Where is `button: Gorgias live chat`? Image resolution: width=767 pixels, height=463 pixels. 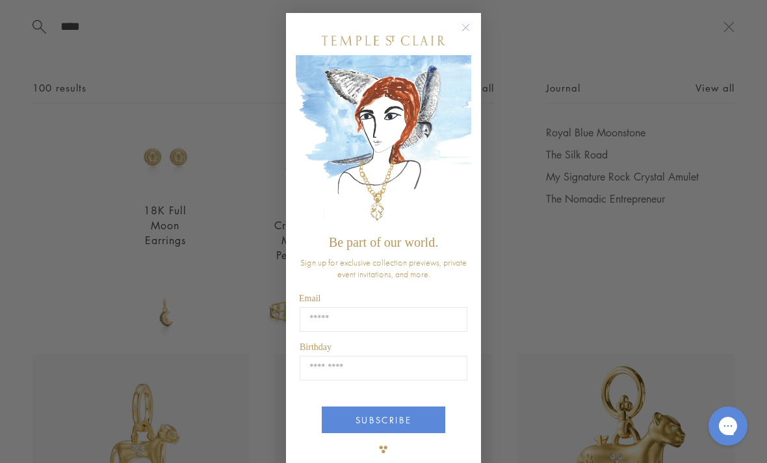
button: Gorgias live chat is located at coordinates (26, 24).